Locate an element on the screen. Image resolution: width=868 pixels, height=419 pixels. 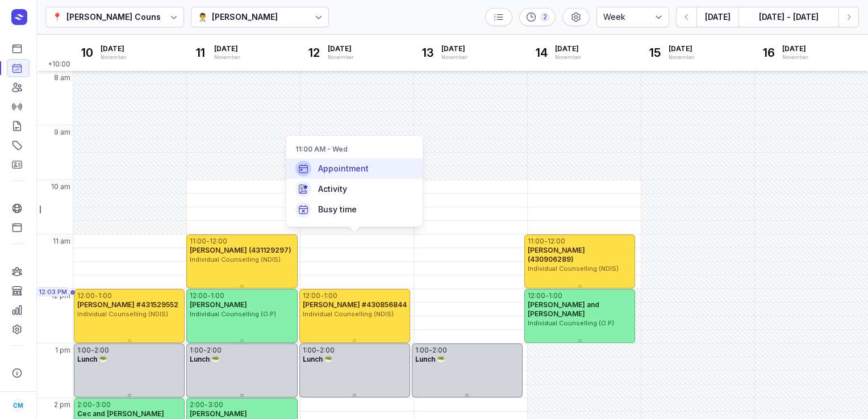
span: CM is located at coordinates (18, 405).